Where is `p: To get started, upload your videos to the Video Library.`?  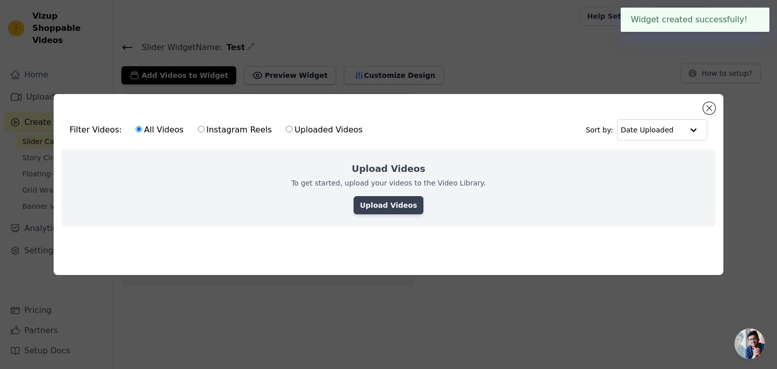
p: To get started, upload your videos to the Video Library. is located at coordinates (389, 183).